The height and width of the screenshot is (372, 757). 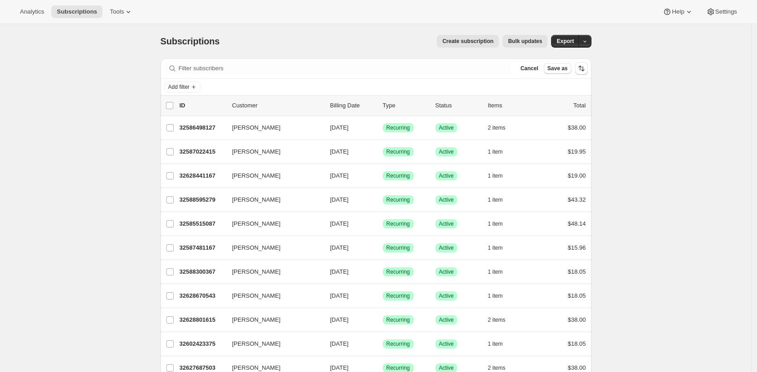 I want to click on span: Analytics, so click(x=32, y=12).